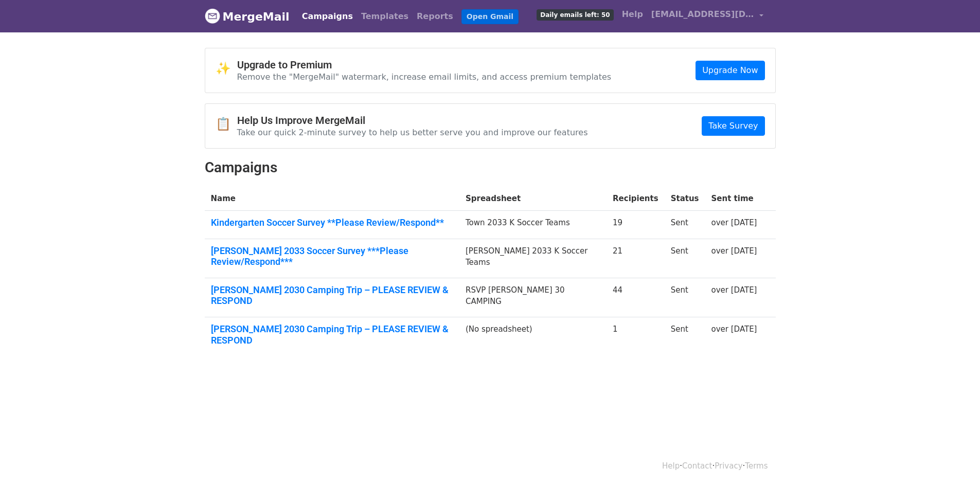  Describe the element at coordinates (574, 15) in the screenshot. I see `a: Daily emails left: 50` at that location.